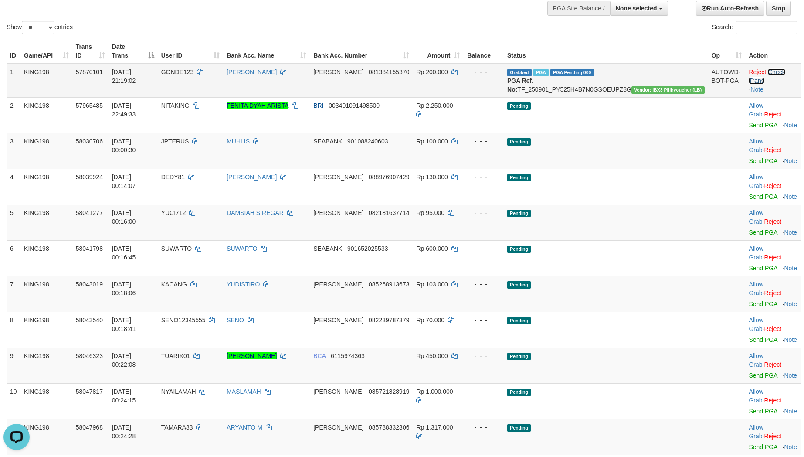  Describe the element at coordinates (14, 330) in the screenshot. I see `td: 8` at that location.